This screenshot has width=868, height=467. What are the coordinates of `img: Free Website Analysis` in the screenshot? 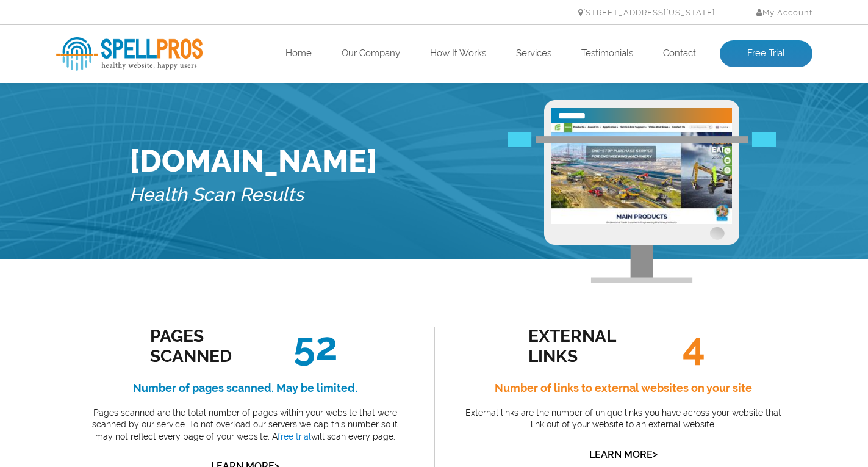 It's located at (642, 174).